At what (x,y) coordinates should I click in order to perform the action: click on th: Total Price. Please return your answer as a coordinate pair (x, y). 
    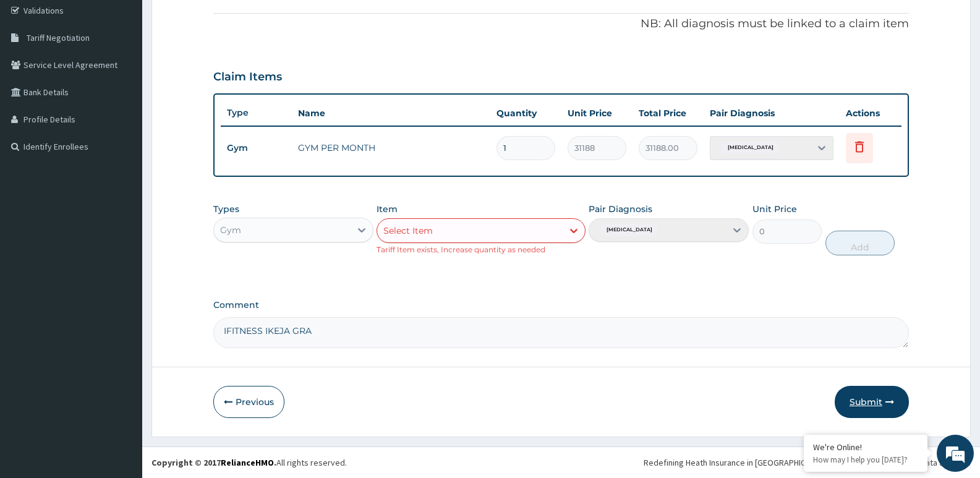
    Looking at the image, I should click on (668, 113).